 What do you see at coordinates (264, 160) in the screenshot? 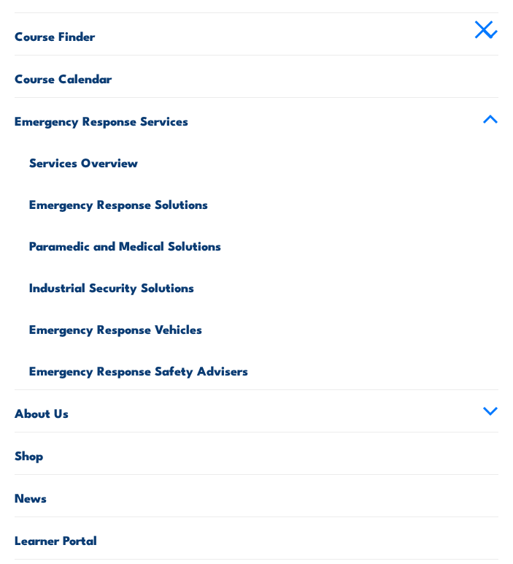
I see `a: Services Overview` at bounding box center [264, 160].